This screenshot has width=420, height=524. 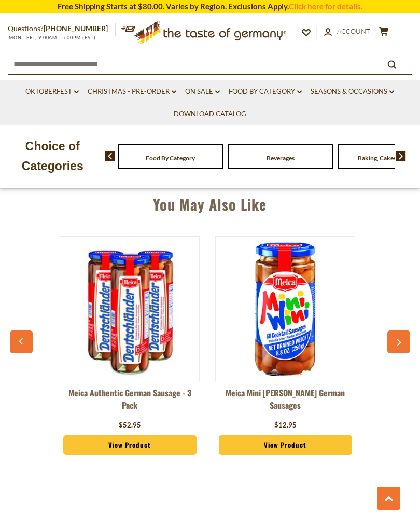 What do you see at coordinates (130, 425) in the screenshot?
I see `div: $52.95` at bounding box center [130, 425].